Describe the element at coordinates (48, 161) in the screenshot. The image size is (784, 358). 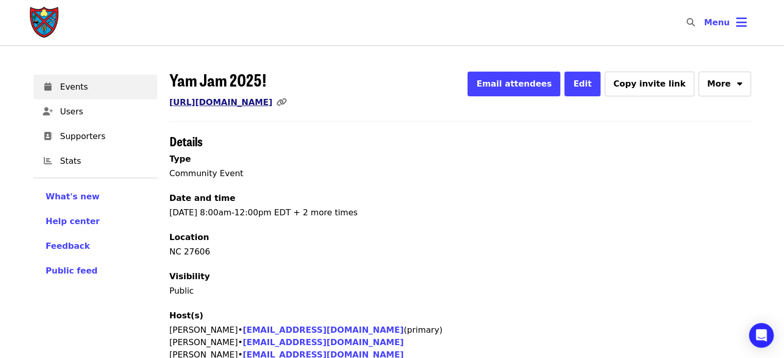
I see `i: chart-bar icon` at that location.